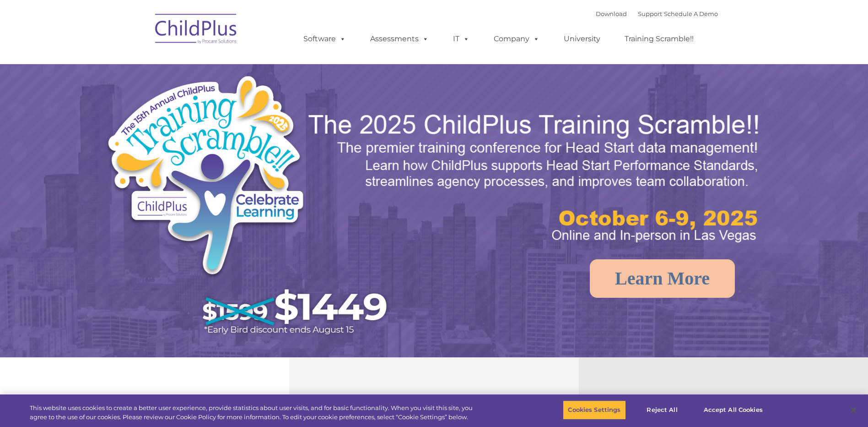  I want to click on img: ChildPlus by Procare Solutions, so click(196, 30).